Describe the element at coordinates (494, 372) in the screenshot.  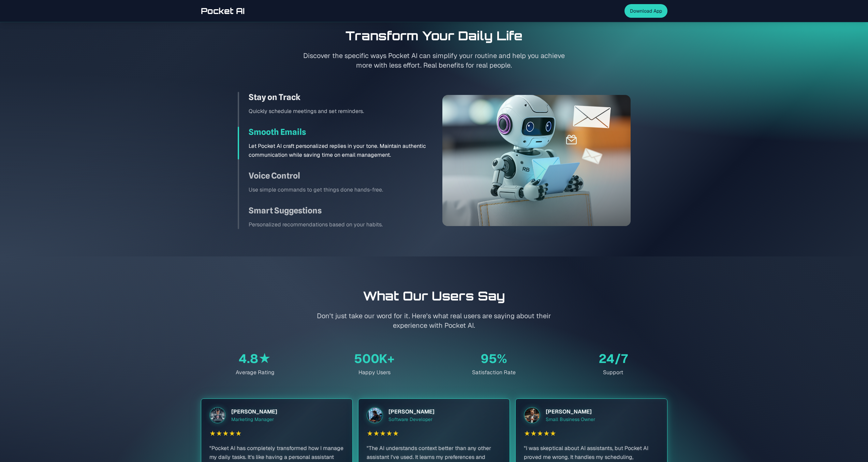
I see `div: Satisfaction Rate` at that location.